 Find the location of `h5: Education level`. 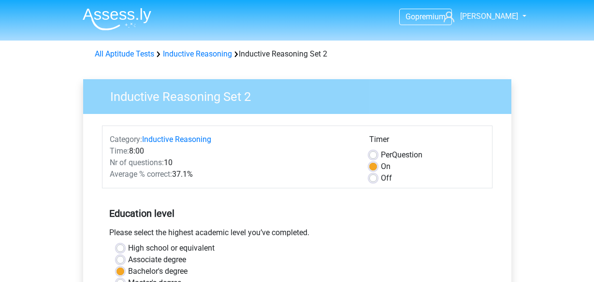

h5: Education level is located at coordinates (297, 214).